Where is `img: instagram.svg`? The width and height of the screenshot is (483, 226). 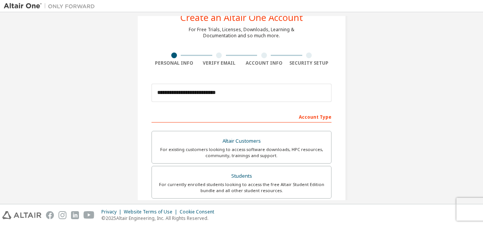
img: instagram.svg is located at coordinates (62, 215).